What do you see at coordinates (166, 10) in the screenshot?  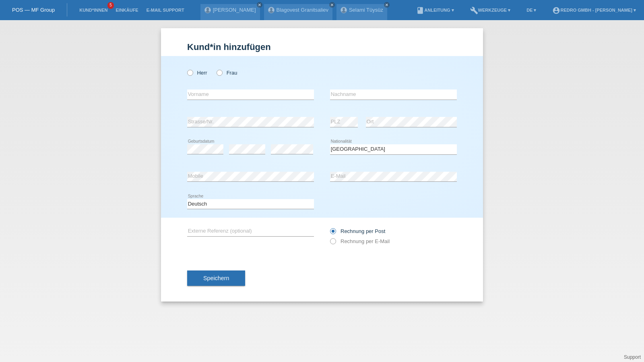 I see `a: E-Mail Support` at bounding box center [166, 10].